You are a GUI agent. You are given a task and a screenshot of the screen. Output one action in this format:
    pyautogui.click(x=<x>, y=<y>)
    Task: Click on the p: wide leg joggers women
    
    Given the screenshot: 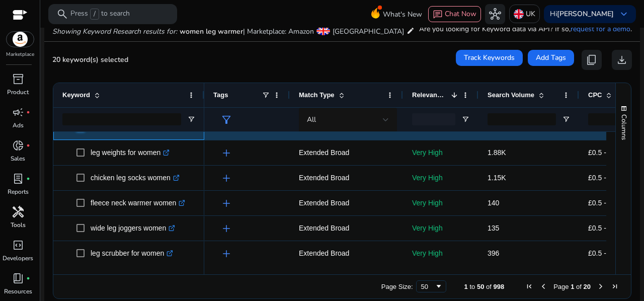 What is the action you would take?
    pyautogui.click(x=133, y=228)
    